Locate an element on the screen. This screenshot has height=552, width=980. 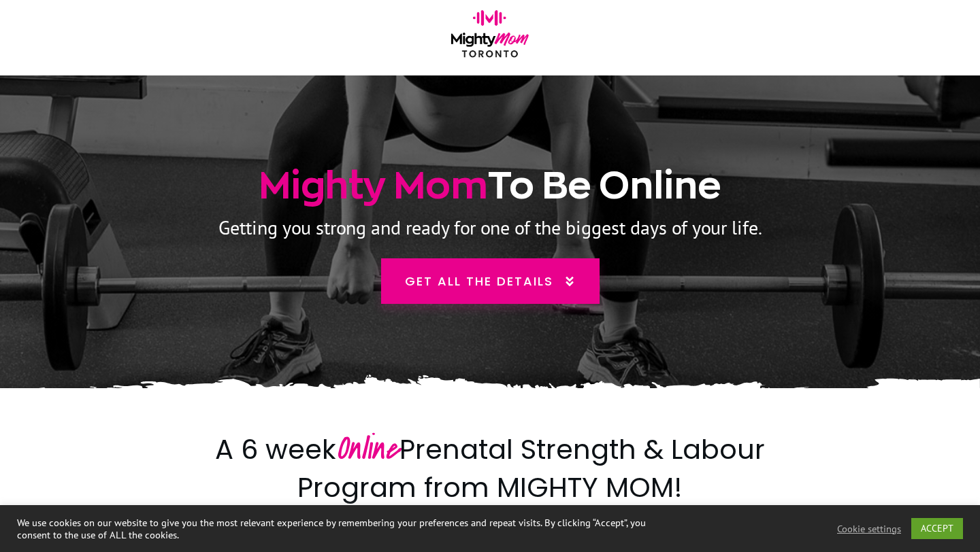
h1: To Be Online is located at coordinates (490, 185).